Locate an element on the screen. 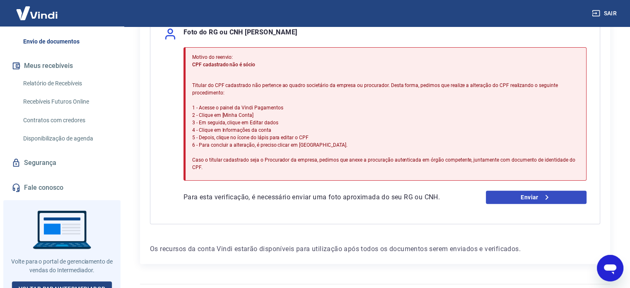 Image resolution: width=630 pixels, height=288 pixels. a: Disponibilização de agenda is located at coordinates (67, 138).